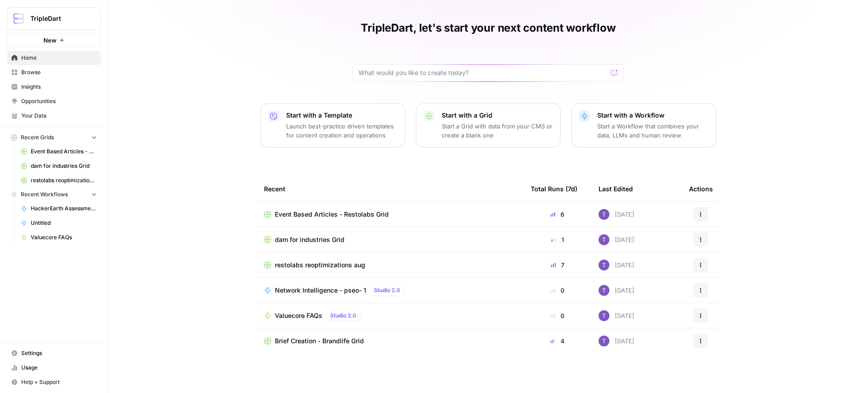 The width and height of the screenshot is (868, 393). What do you see at coordinates (54, 137) in the screenshot?
I see `button: Recent Grids` at bounding box center [54, 137].